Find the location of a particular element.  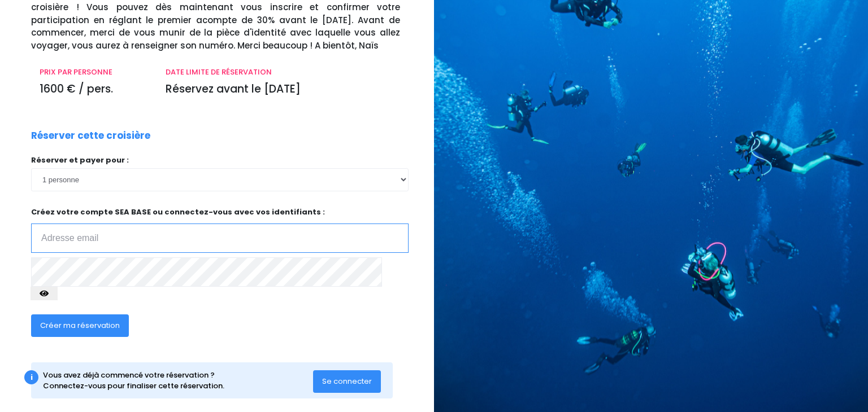

span: Créer ma réservation is located at coordinates (79, 326).